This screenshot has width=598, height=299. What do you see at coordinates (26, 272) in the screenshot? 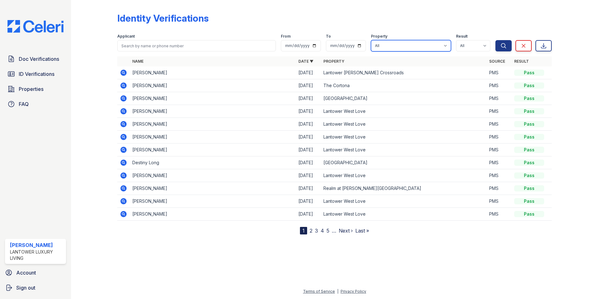
I see `span: Account` at bounding box center [26, 272].